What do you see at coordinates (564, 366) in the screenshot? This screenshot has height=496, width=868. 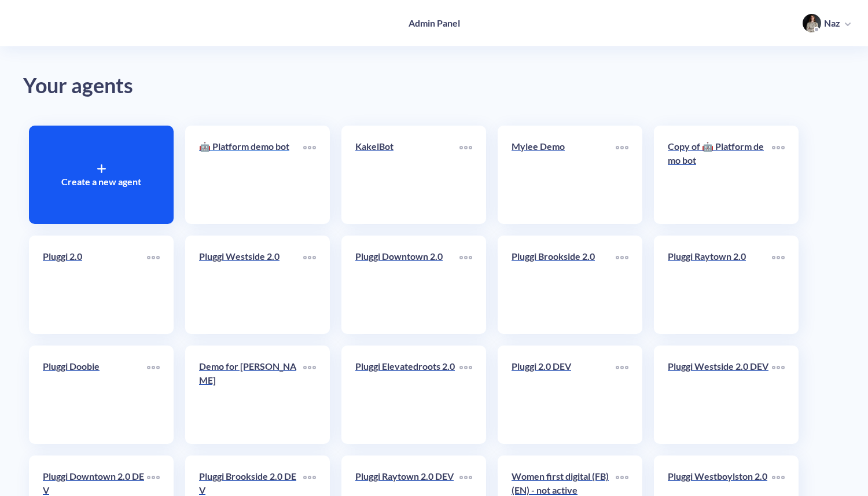 I see `p: Pluggi 2.0 DEV` at bounding box center [564, 366].